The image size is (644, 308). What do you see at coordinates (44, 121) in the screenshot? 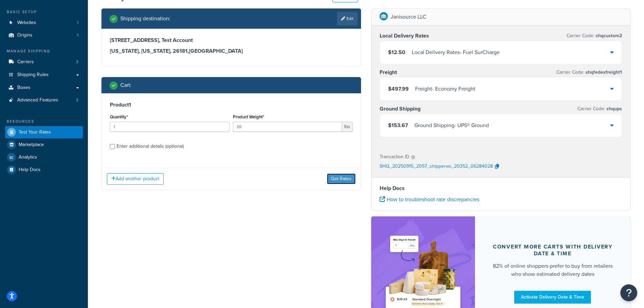
I see `div: Resources` at bounding box center [44, 121].